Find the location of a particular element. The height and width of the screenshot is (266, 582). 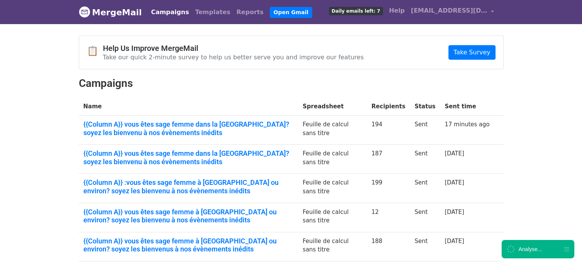

a: Open Gmail is located at coordinates (291, 12).